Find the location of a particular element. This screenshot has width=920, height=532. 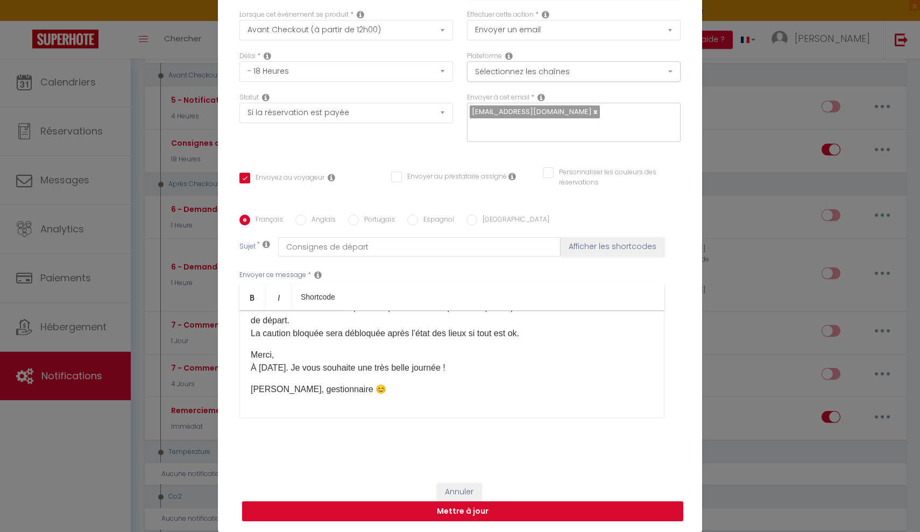

label: Sujet is located at coordinates (248, 247).